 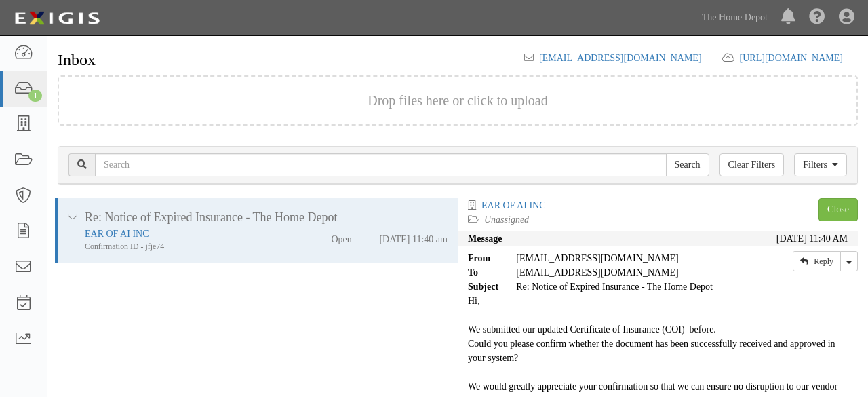 What do you see at coordinates (658, 329) in the screenshot?
I see `div: We submitted our updated Certificate of Insurance (COI) before.` at bounding box center [658, 329].